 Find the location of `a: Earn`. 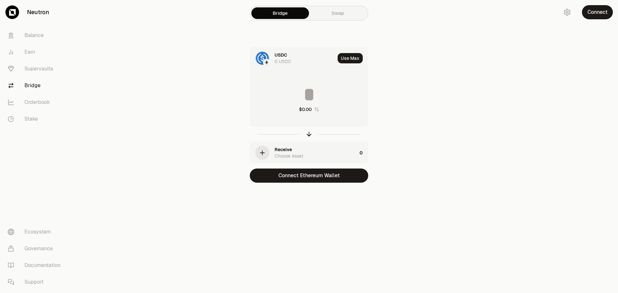

a: Earn is located at coordinates (36, 52).